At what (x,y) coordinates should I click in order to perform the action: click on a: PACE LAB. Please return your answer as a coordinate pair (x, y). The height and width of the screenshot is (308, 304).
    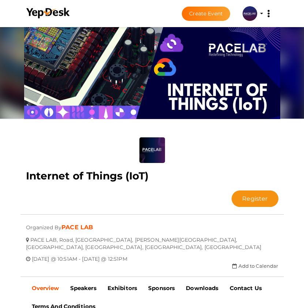
    Looking at the image, I should click on (77, 227).